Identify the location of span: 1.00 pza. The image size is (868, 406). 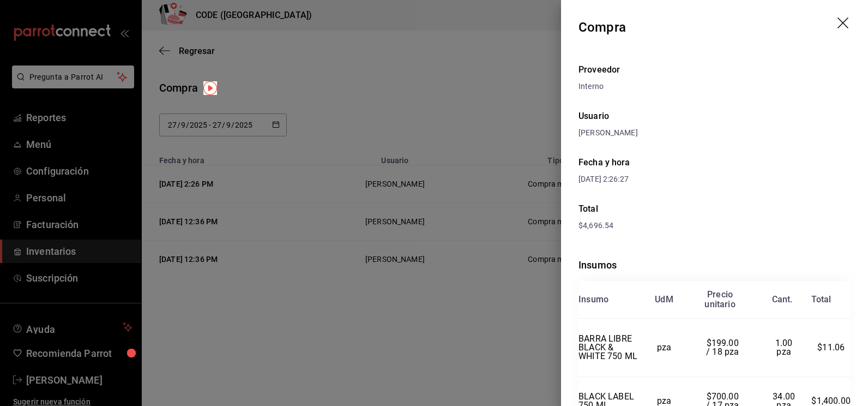
(786, 346).